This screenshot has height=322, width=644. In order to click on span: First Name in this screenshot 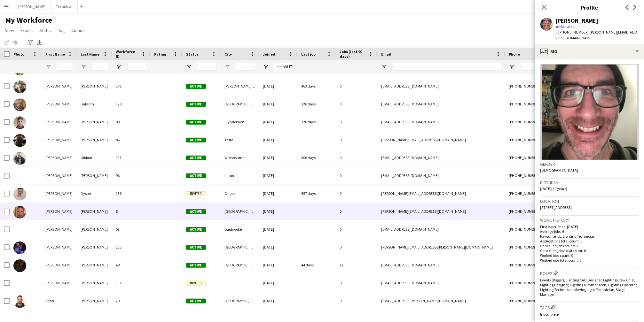, I will do `click(55, 54)`.